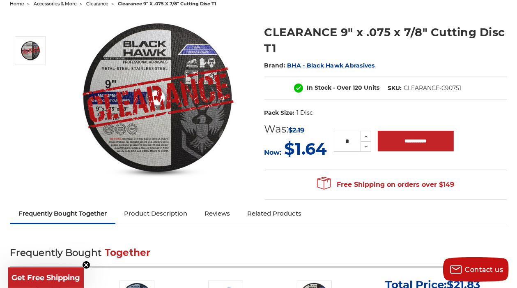 The width and height of the screenshot is (517, 288). What do you see at coordinates (296, 129) in the screenshot?
I see `div: Was:` at bounding box center [296, 129].